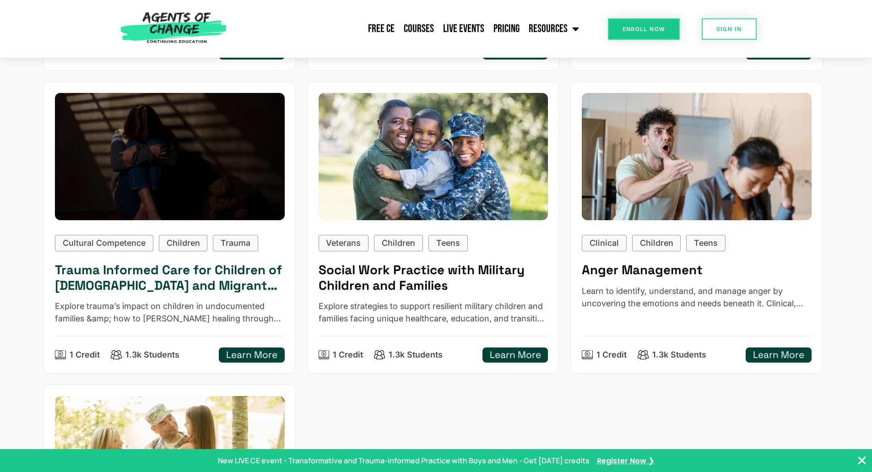  What do you see at coordinates (507, 29) in the screenshot?
I see `a: Pricing` at bounding box center [507, 29].